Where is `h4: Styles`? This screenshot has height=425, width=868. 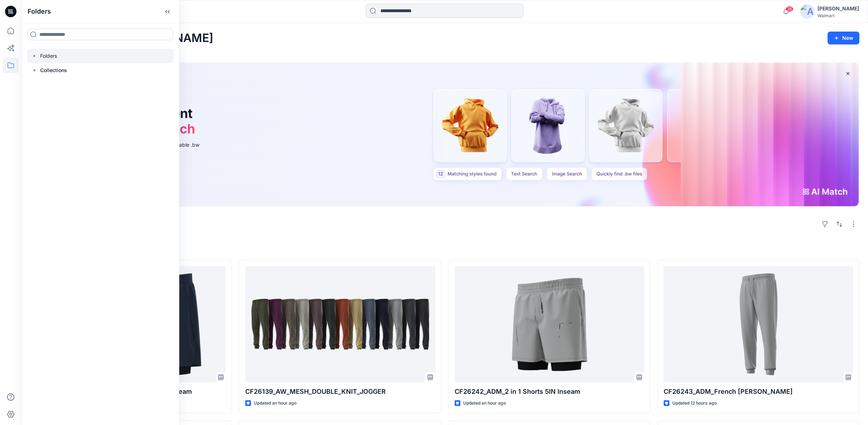
h4: Styles is located at coordinates (445, 248).